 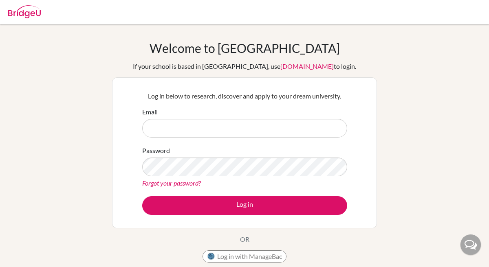 What do you see at coordinates (244, 257) in the screenshot?
I see `button: Log in with ManageBac` at bounding box center [244, 257].